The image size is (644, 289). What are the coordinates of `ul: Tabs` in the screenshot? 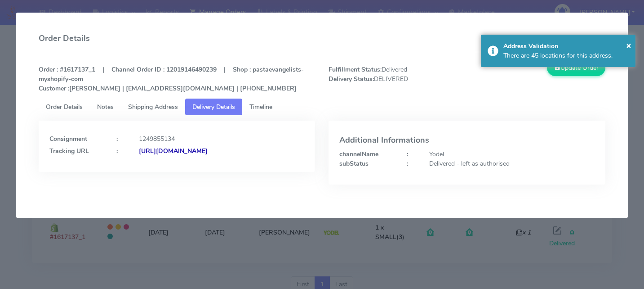 It's located at (322, 107).